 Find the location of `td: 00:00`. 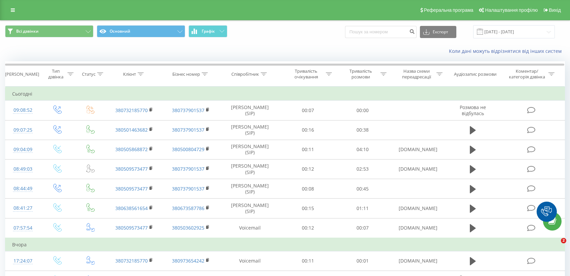

td: 00:00 is located at coordinates (362, 111).